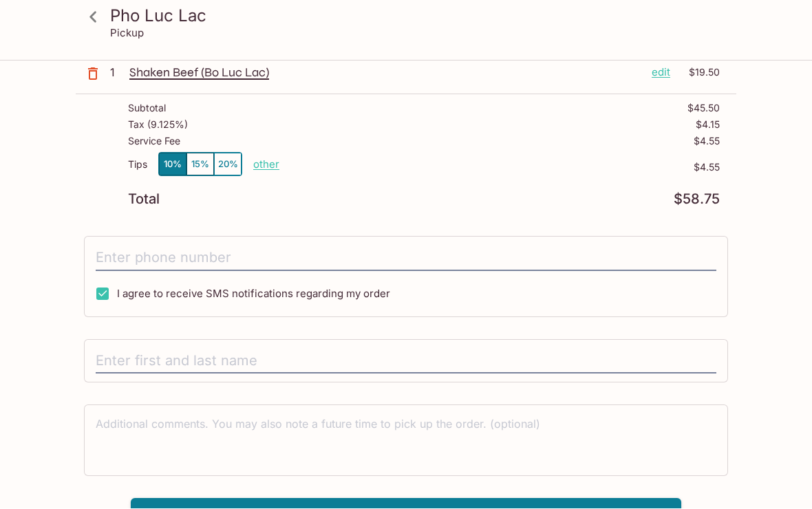 This screenshot has width=812, height=509. I want to click on p: Tips, so click(137, 165).